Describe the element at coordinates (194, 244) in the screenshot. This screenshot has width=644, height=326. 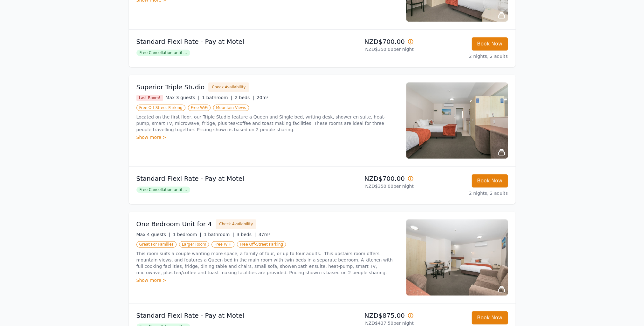
I see `span: Larger Room` at that location.